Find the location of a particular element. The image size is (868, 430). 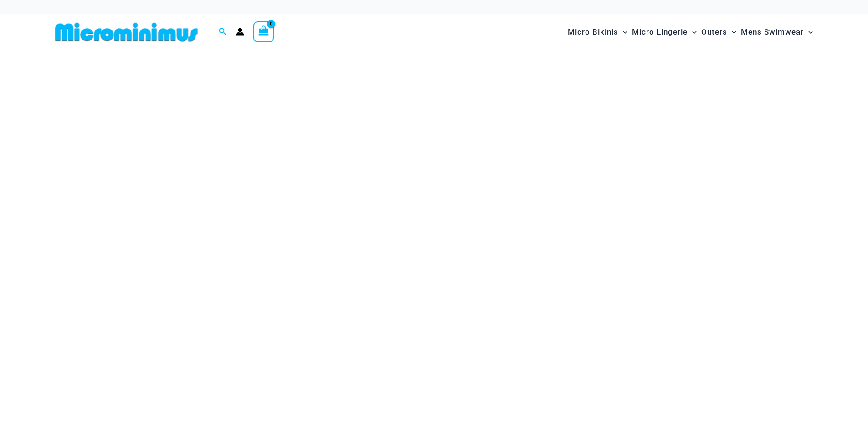

span: Micro Lingerie is located at coordinates (660, 32).